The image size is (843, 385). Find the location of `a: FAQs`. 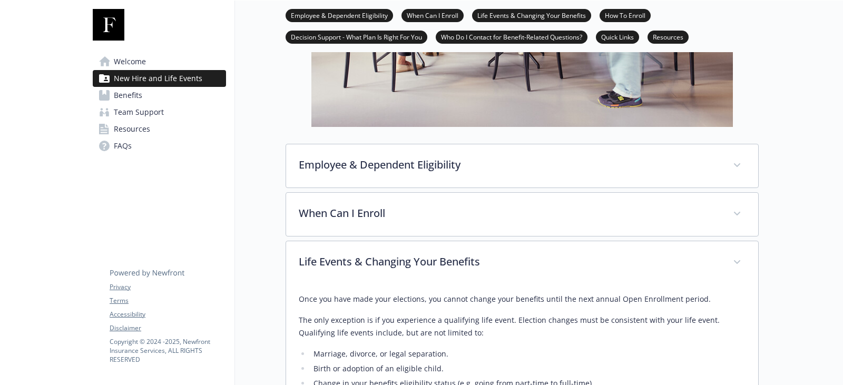

a: FAQs is located at coordinates (159, 146).